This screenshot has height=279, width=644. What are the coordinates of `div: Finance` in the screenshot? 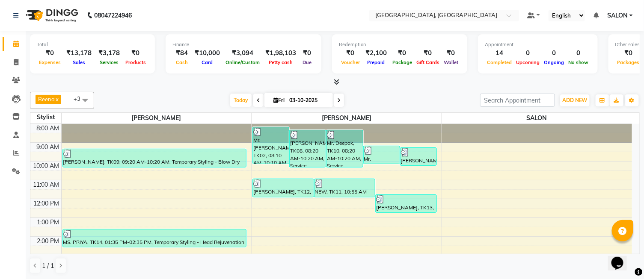 It's located at (243, 45).